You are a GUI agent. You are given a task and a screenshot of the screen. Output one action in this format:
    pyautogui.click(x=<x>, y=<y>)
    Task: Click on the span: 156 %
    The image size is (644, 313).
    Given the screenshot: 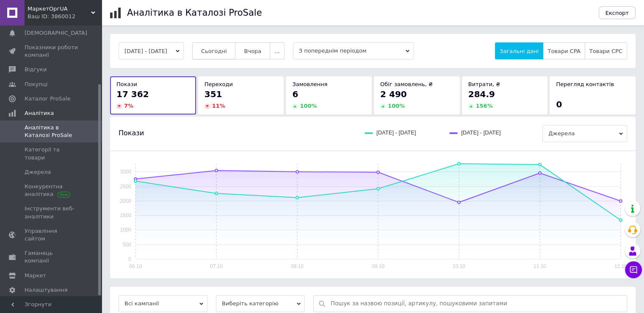 What is the action you would take?
    pyautogui.click(x=485, y=106)
    